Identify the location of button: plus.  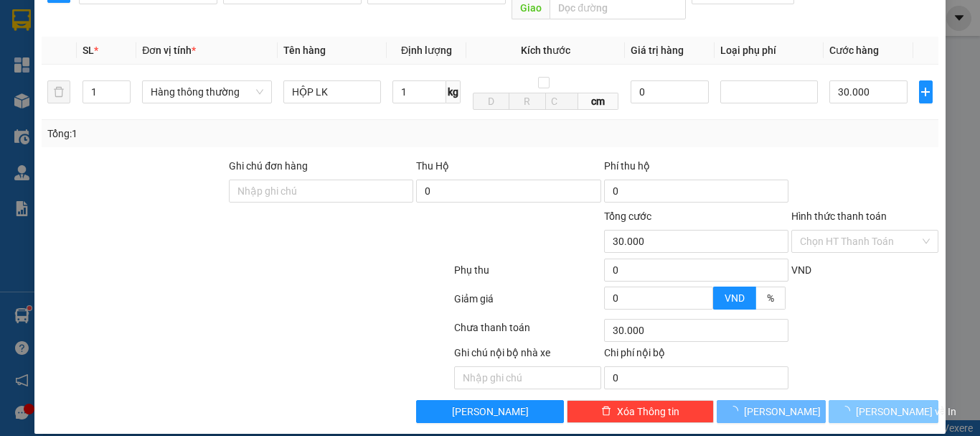
(926, 92).